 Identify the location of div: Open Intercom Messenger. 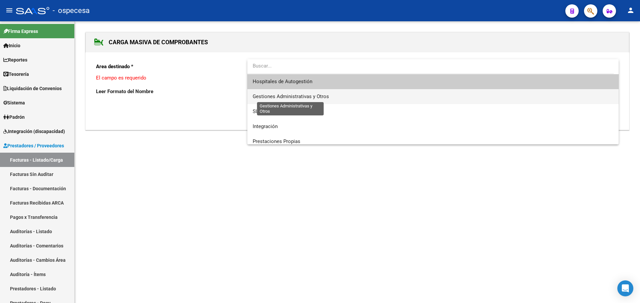
(625, 289).